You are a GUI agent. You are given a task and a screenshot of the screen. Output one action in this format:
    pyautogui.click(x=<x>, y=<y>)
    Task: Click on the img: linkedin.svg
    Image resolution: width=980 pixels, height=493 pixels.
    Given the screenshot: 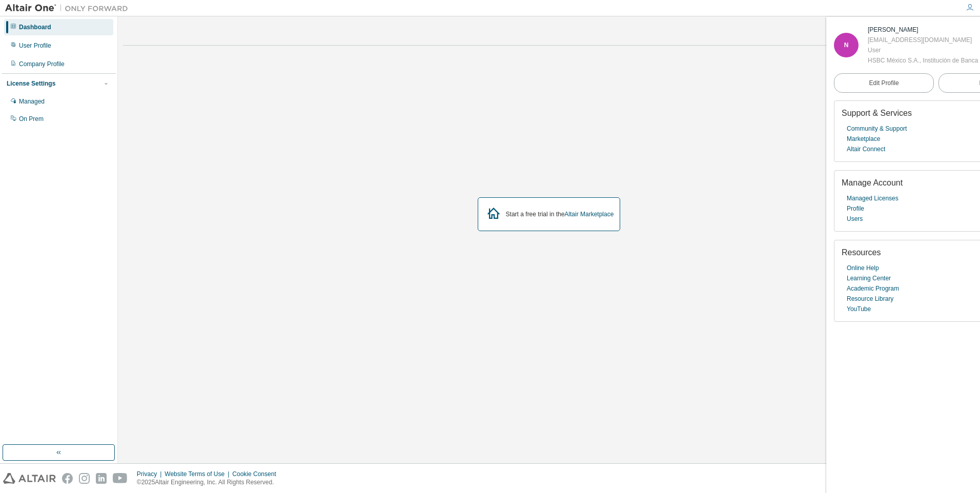 What is the action you would take?
    pyautogui.click(x=101, y=478)
    